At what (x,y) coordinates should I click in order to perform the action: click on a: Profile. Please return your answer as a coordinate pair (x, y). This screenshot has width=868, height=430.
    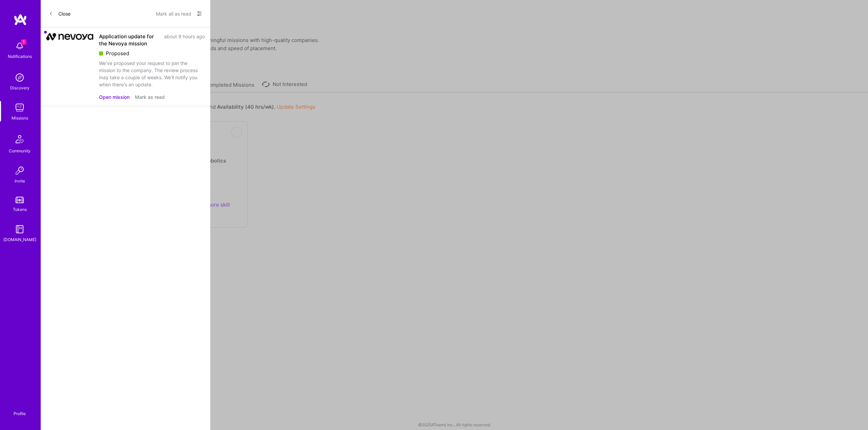
    Looking at the image, I should click on (20, 410).